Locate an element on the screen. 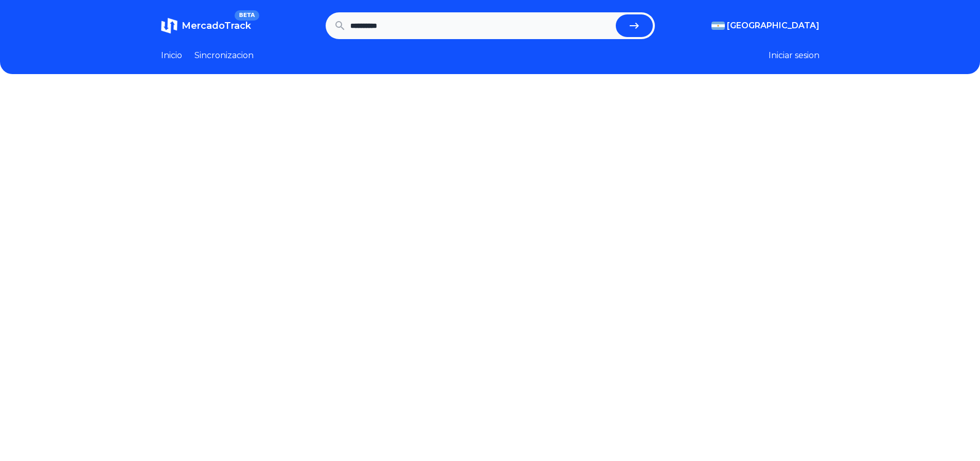  span: BETA is located at coordinates (246, 15).